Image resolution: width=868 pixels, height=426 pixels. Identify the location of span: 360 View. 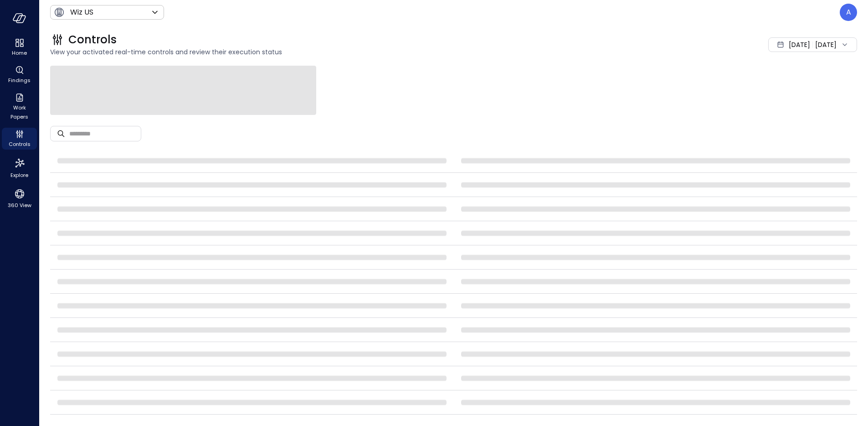
(19, 205).